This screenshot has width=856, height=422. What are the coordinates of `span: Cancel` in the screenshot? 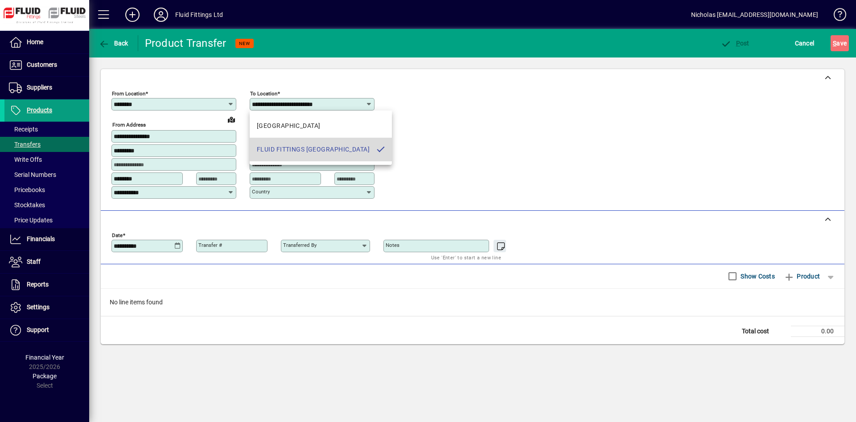 It's located at (805, 43).